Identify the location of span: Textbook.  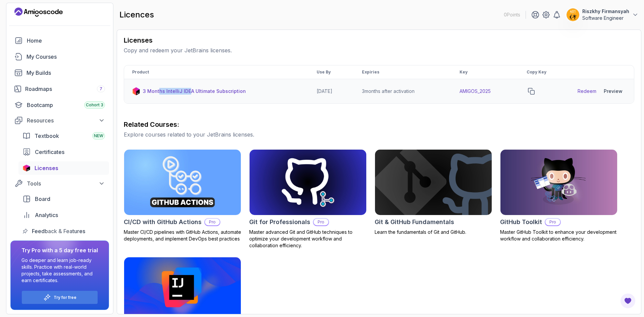
(47, 136).